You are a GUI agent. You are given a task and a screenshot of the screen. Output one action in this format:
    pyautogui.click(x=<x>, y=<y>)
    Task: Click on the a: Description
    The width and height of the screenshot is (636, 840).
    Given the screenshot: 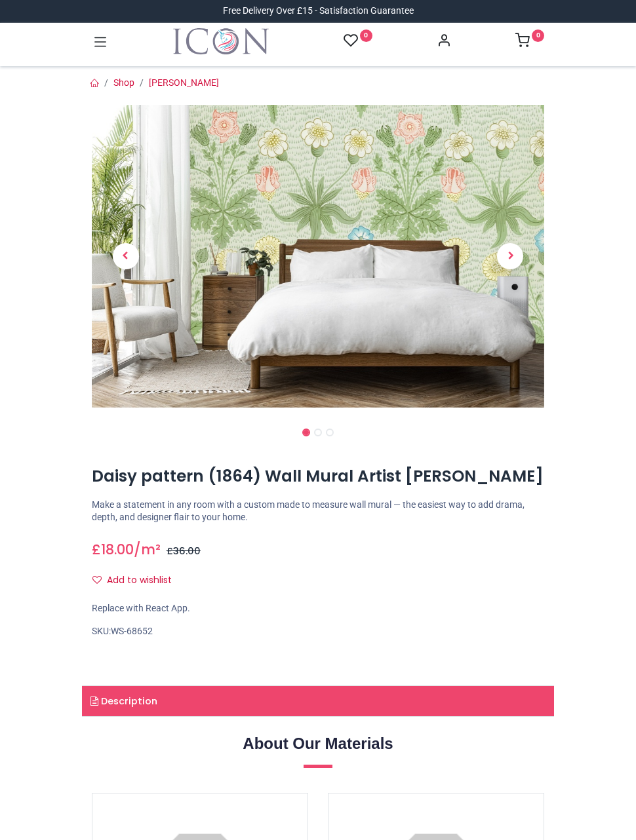 What is the action you would take?
    pyautogui.click(x=318, y=701)
    